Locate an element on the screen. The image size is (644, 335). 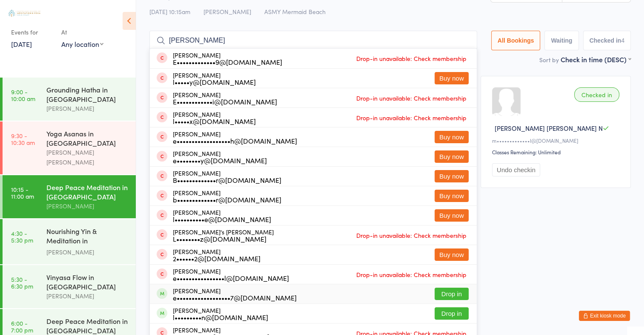
button: Checked in4 is located at coordinates (607, 40).